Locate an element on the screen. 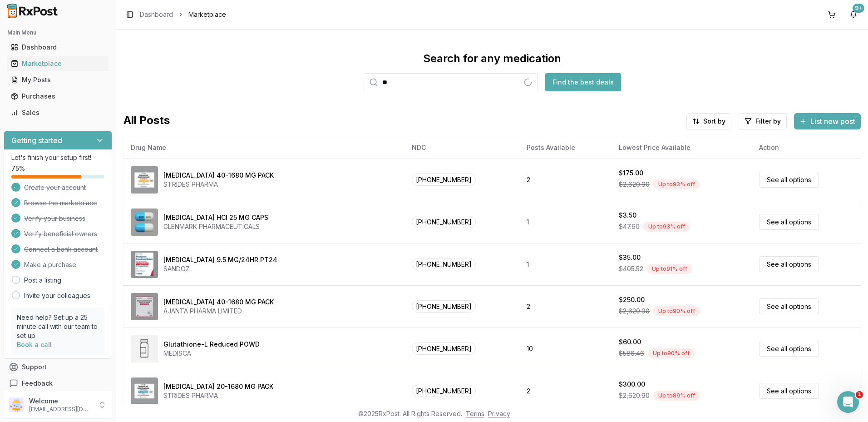 The height and width of the screenshot is (422, 868). div: Up to 91 % off is located at coordinates (670, 269).